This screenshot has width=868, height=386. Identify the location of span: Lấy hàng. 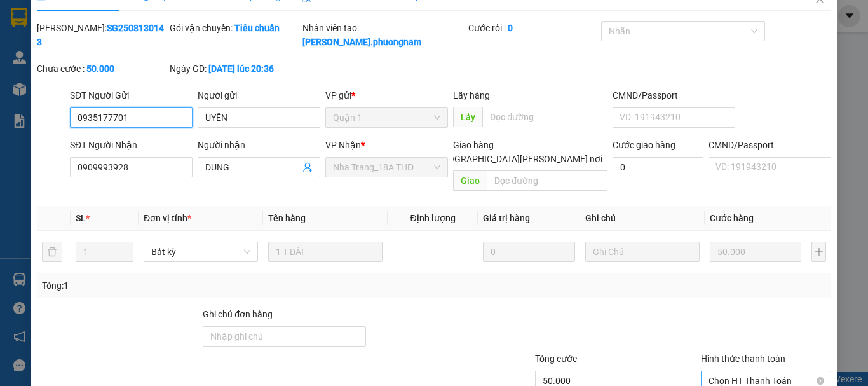
(472, 95).